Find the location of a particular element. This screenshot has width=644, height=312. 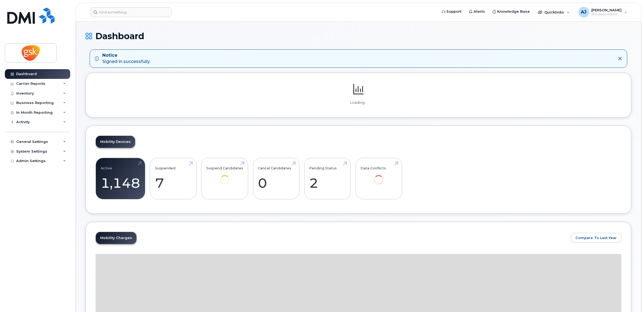

a: Mobility Charges is located at coordinates (116, 238).